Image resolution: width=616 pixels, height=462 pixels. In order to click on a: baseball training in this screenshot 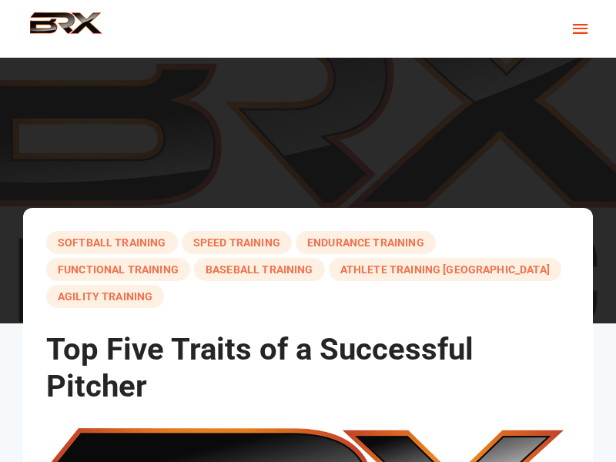, I will do `click(259, 269)`.